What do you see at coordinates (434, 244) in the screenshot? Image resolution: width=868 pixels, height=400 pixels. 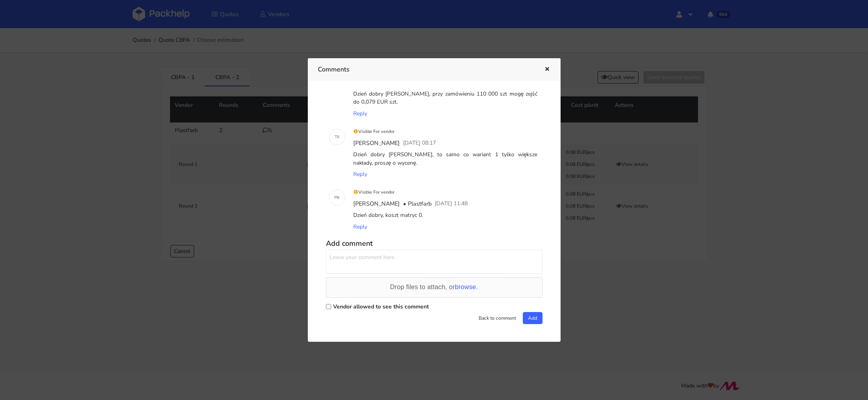 I see `h5: Add comment` at bounding box center [434, 244].